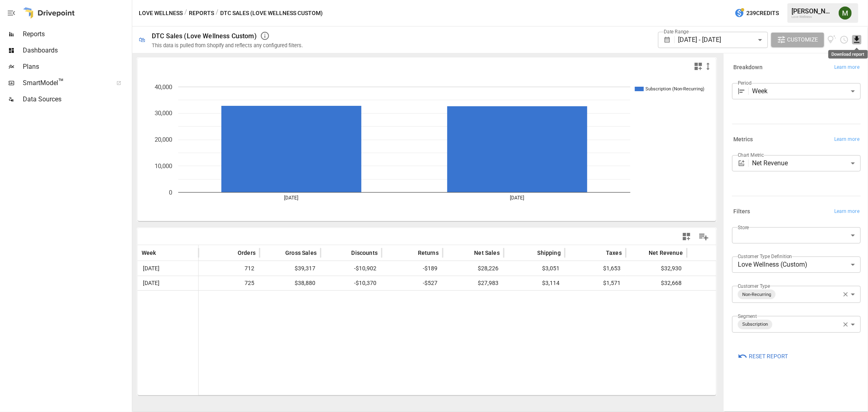 Image resolution: width=868 pixels, height=412 pixels. What do you see at coordinates (161, 13) in the screenshot?
I see `button: Love Wellness` at bounding box center [161, 13].